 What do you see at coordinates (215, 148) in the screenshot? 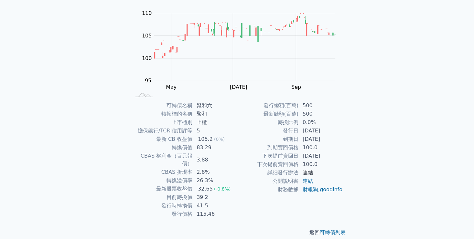
I see `td: 83.29` at bounding box center [215, 148].